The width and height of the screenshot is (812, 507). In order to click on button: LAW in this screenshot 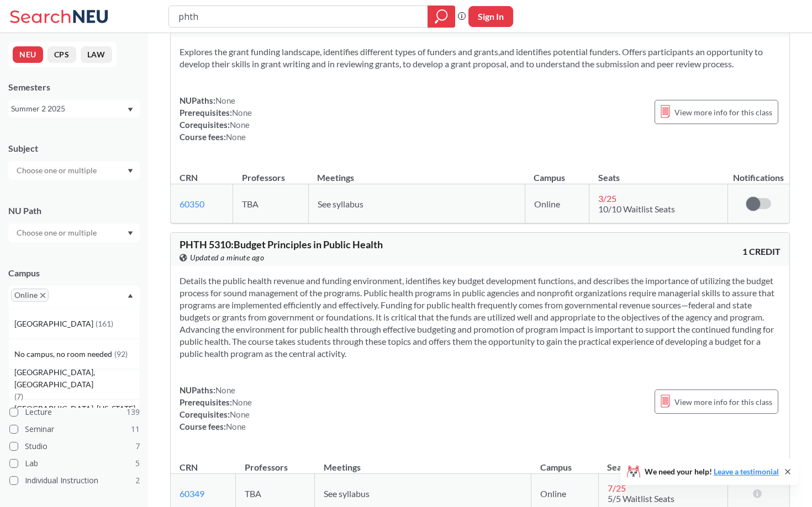, I will do `click(96, 54)`.